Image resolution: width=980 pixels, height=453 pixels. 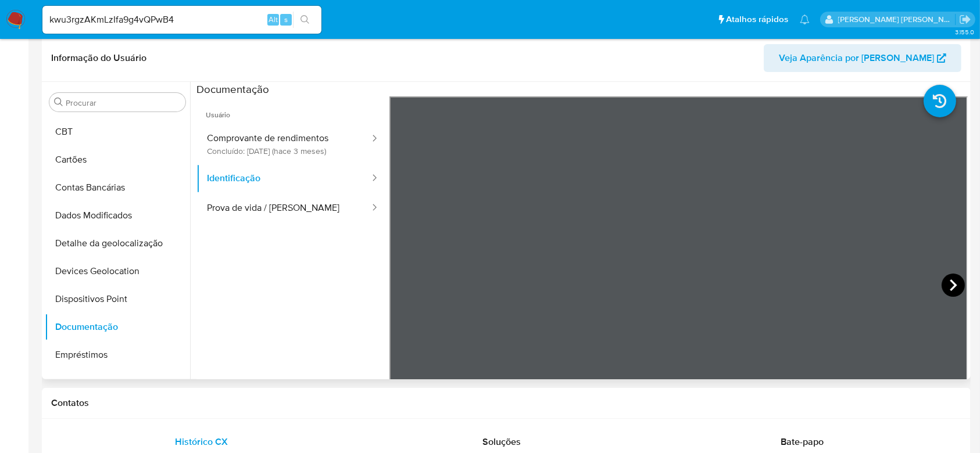 What do you see at coordinates (802, 441) in the screenshot?
I see `span: Bate-papo` at bounding box center [802, 441].